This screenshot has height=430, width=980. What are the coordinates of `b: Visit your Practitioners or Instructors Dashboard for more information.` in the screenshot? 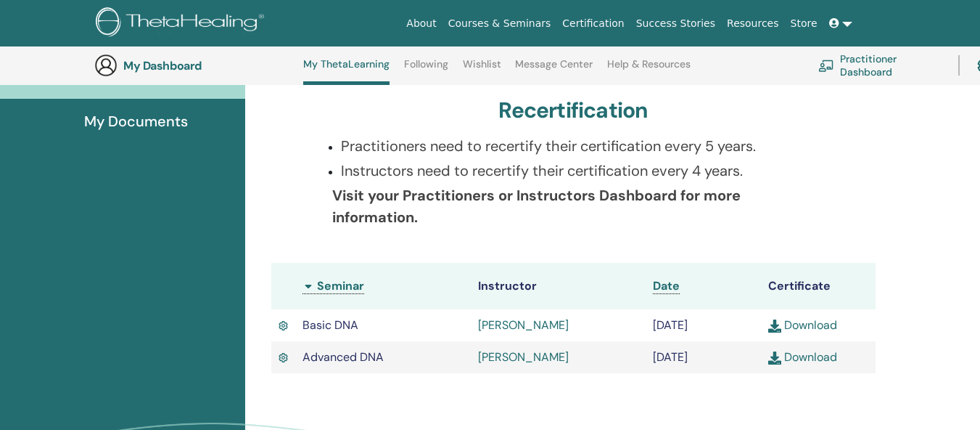 It's located at (536, 206).